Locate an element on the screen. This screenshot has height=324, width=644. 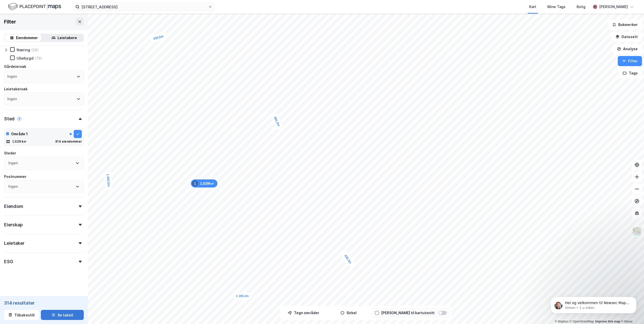
p: Message from Simen, sent 1 u siden is located at coordinates (54, 22).